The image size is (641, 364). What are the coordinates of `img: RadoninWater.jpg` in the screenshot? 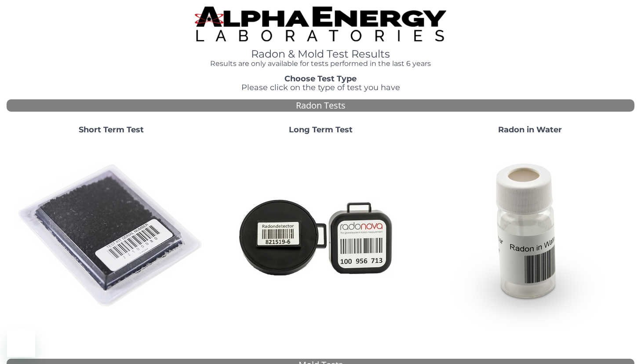 It's located at (530, 236).